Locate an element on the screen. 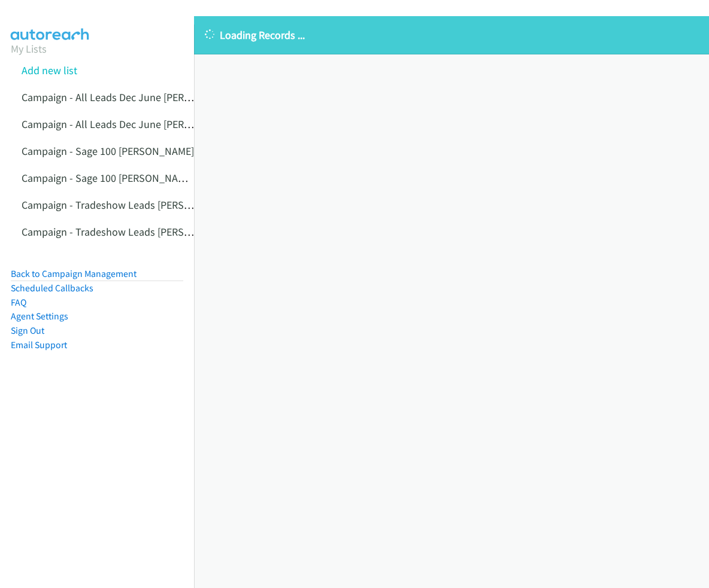  a: Email Support is located at coordinates (39, 344).